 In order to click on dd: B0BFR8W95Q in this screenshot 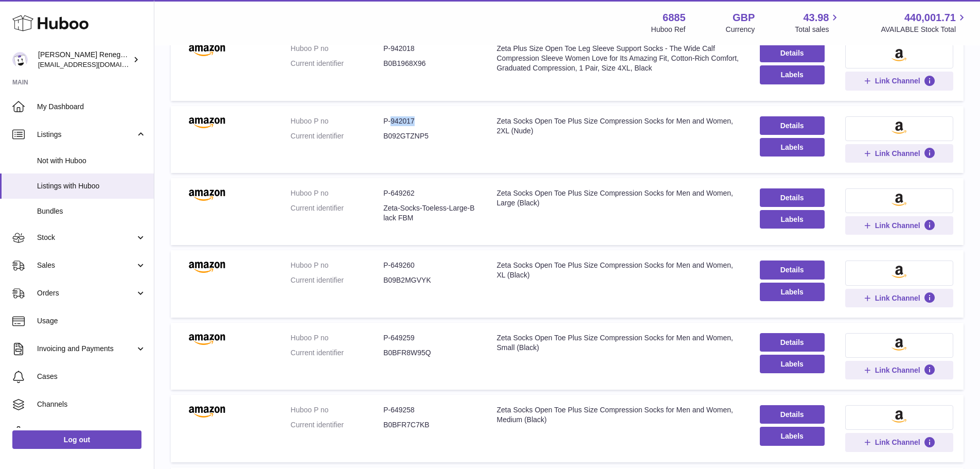, I will do `click(430, 352)`.